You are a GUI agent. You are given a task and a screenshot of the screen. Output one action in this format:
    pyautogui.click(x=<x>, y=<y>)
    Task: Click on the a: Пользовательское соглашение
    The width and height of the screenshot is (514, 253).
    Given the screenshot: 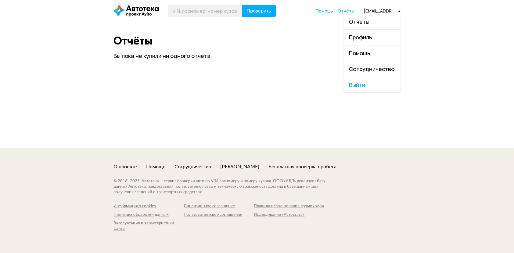 What is the action you would take?
    pyautogui.click(x=219, y=215)
    